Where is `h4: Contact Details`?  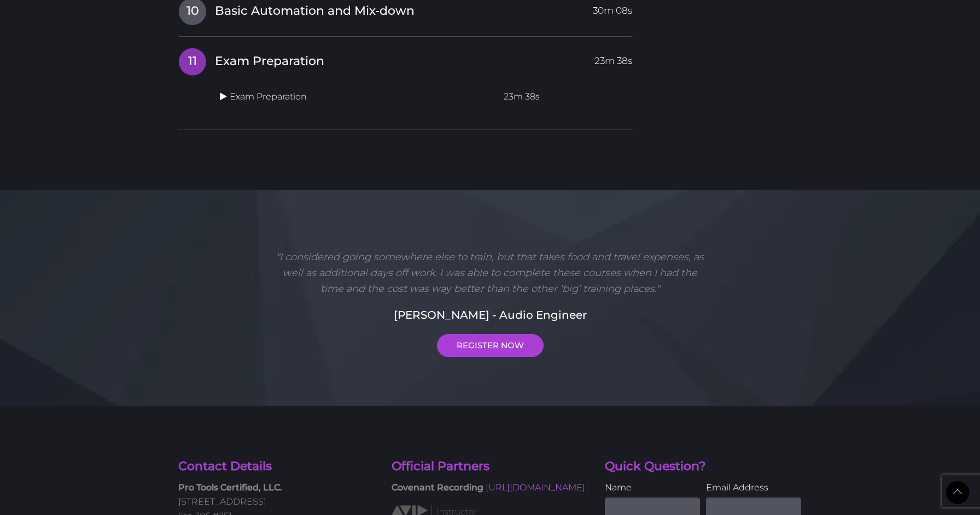
h4: Contact Details is located at coordinates (277, 467).